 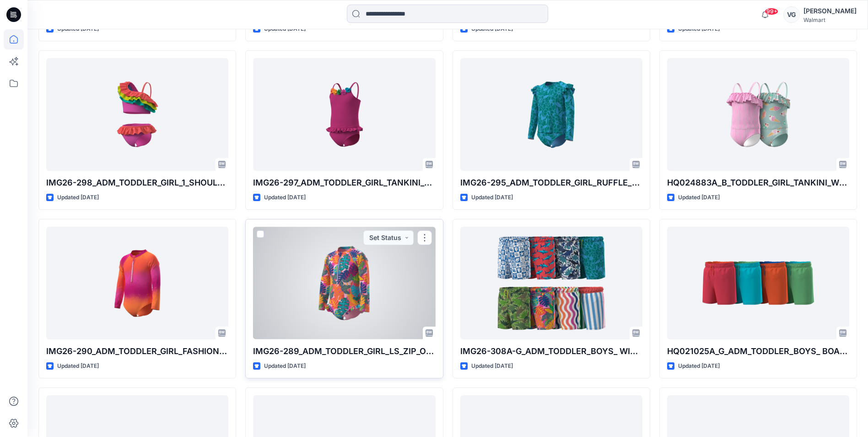 I want to click on a: IMG26-297_ADM_TODDLER_GIRL_TANKINI_WITH_3D_ROSETTES, so click(x=345, y=114).